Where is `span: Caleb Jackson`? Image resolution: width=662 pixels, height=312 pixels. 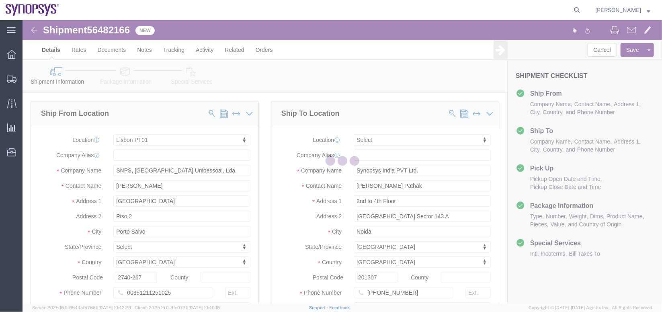
span: Caleb Jackson is located at coordinates (619, 10).